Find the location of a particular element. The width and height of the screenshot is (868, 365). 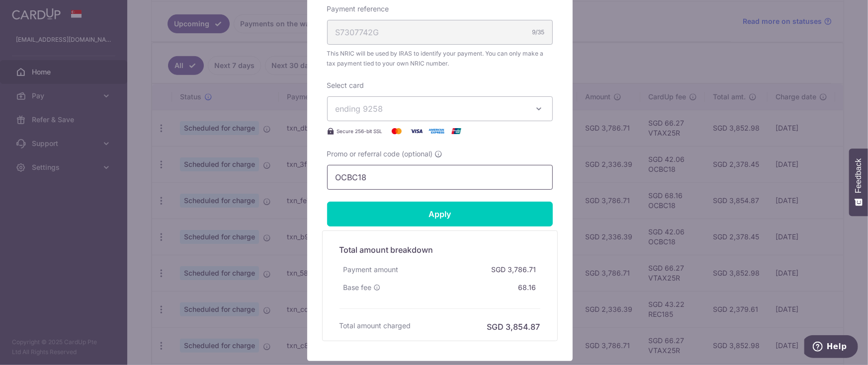

img: American Express is located at coordinates (436, 131).